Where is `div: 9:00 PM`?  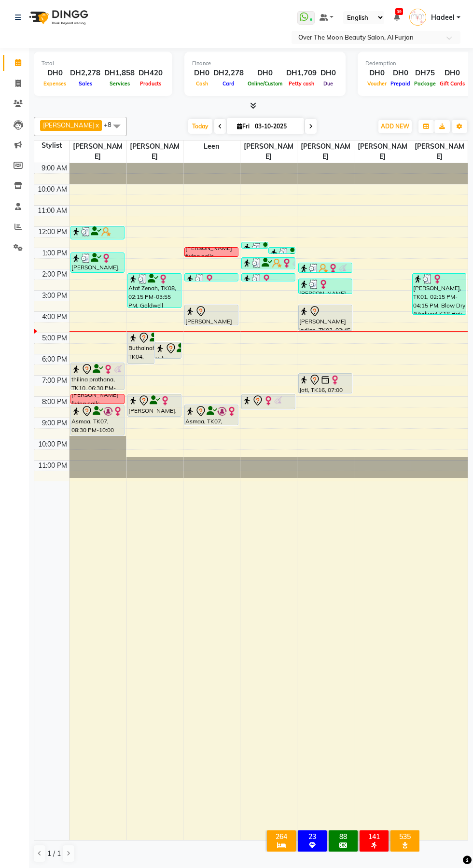
div: 9:00 PM is located at coordinates (55, 423).